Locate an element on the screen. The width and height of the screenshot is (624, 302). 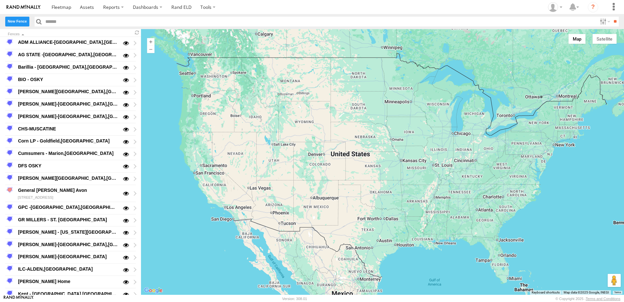
button: Show street map is located at coordinates (577, 39).